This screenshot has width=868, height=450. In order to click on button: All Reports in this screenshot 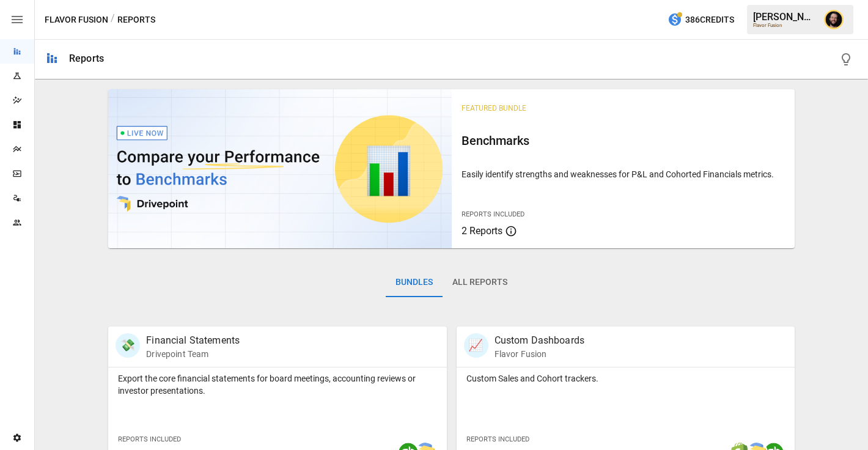, I will do `click(480, 283)`.